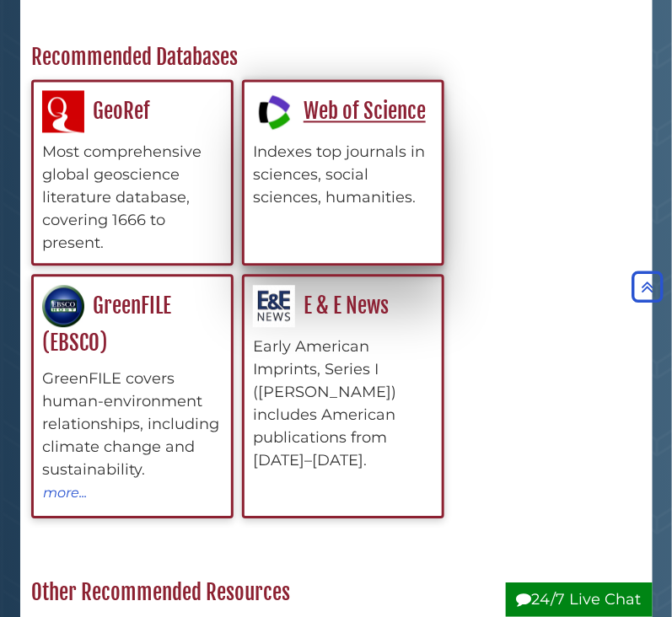 The image size is (672, 617). What do you see at coordinates (65, 493) in the screenshot?
I see `button: more...` at bounding box center [65, 493].